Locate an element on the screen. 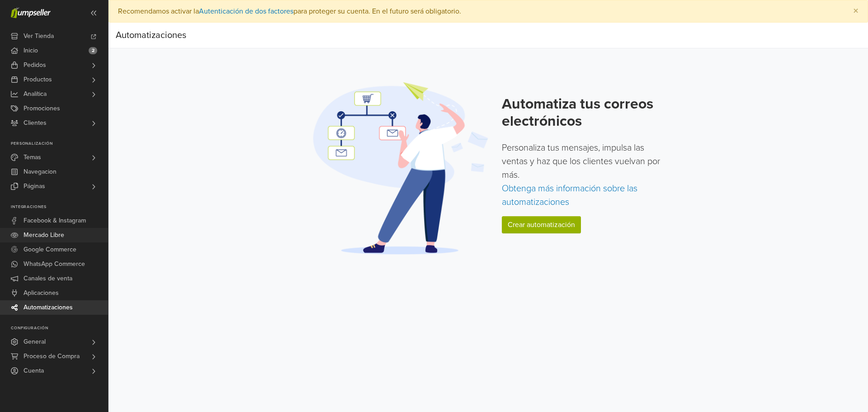 The width and height of the screenshot is (868, 412). span: Google Commerce is located at coordinates (50, 250).